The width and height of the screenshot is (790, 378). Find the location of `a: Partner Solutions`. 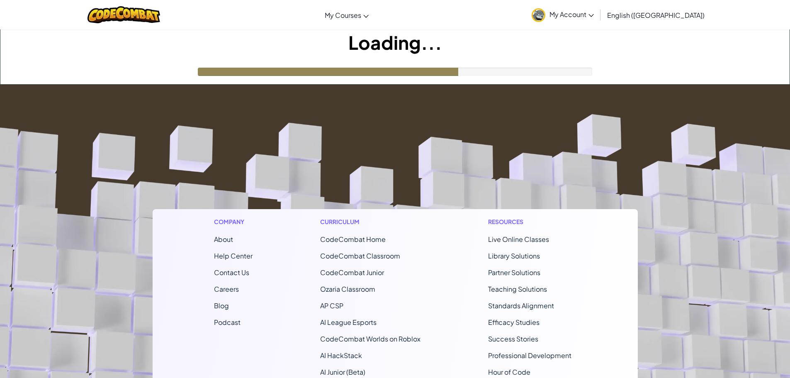

a: Partner Solutions is located at coordinates (514, 272).